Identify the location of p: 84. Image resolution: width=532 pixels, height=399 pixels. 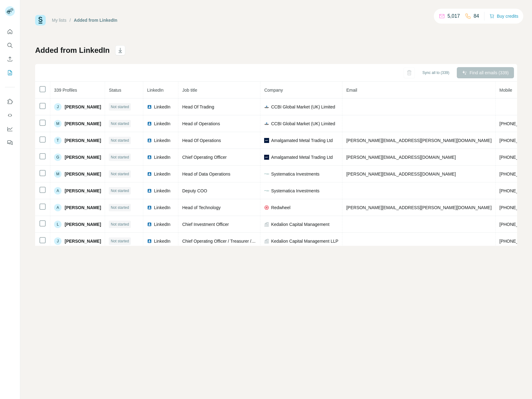
(476, 16).